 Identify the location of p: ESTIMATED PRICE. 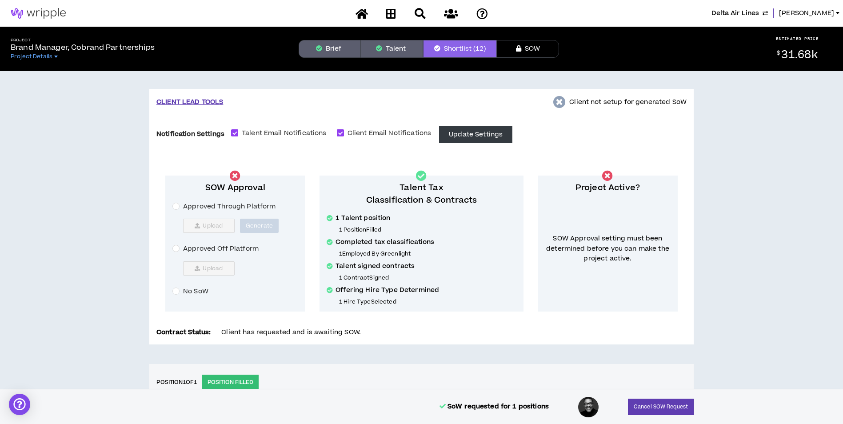
(797, 39).